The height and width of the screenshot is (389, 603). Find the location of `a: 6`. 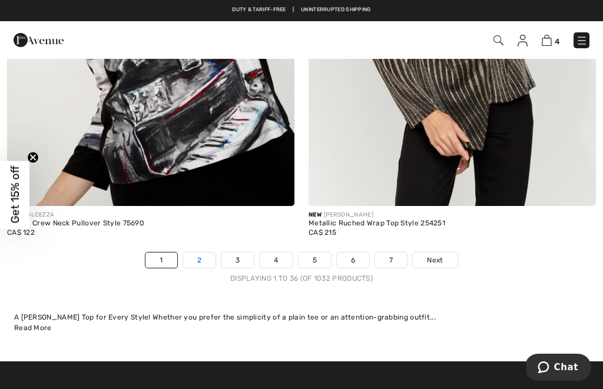

a: 6 is located at coordinates (353, 260).